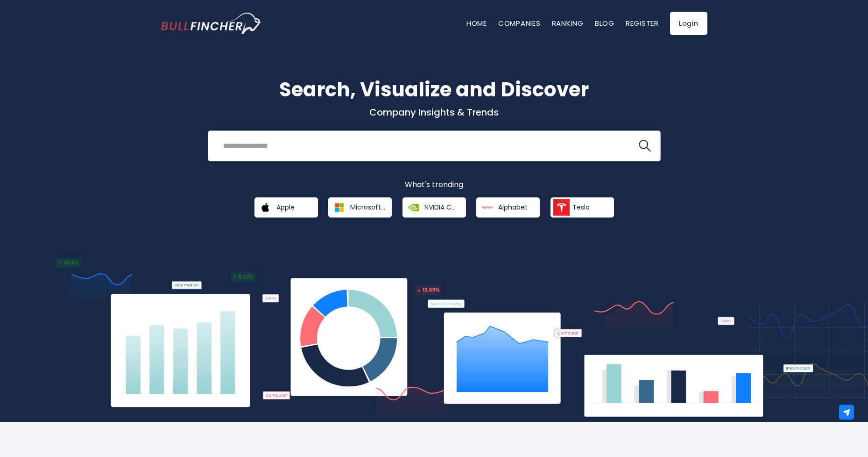 Image resolution: width=868 pixels, height=457 pixels. Describe the element at coordinates (642, 23) in the screenshot. I see `a: Register` at that location.